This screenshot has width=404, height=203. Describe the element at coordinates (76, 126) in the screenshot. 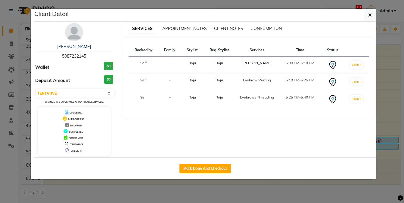

I see `span: DROPPED` at that location.